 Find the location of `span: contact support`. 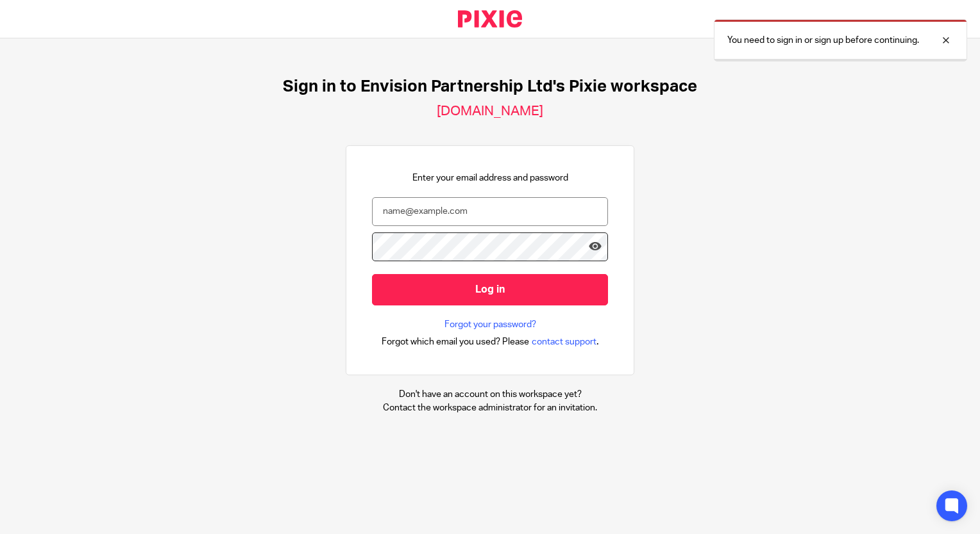

span: contact support is located at coordinates (563, 342).